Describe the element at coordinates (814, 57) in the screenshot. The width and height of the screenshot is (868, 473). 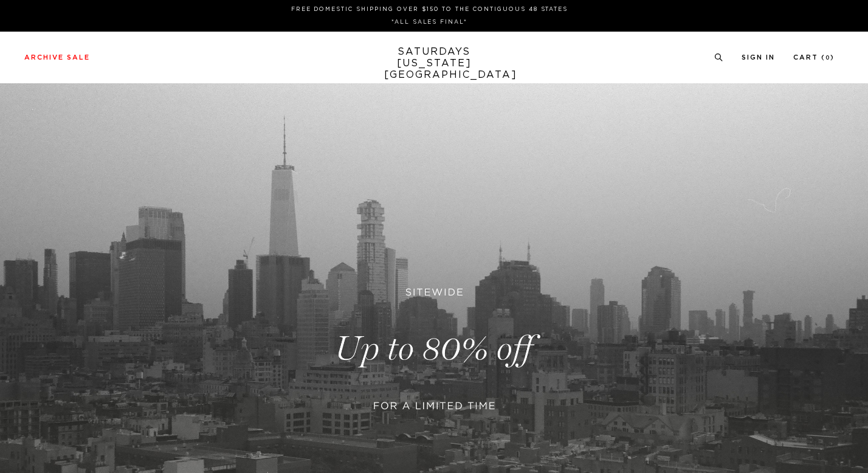
I see `a: Cart (0)` at that location.